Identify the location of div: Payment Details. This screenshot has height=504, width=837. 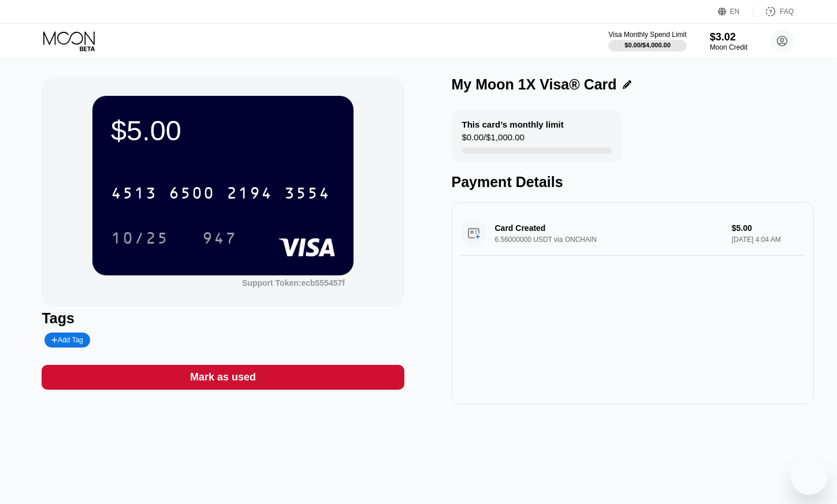
(632, 182).